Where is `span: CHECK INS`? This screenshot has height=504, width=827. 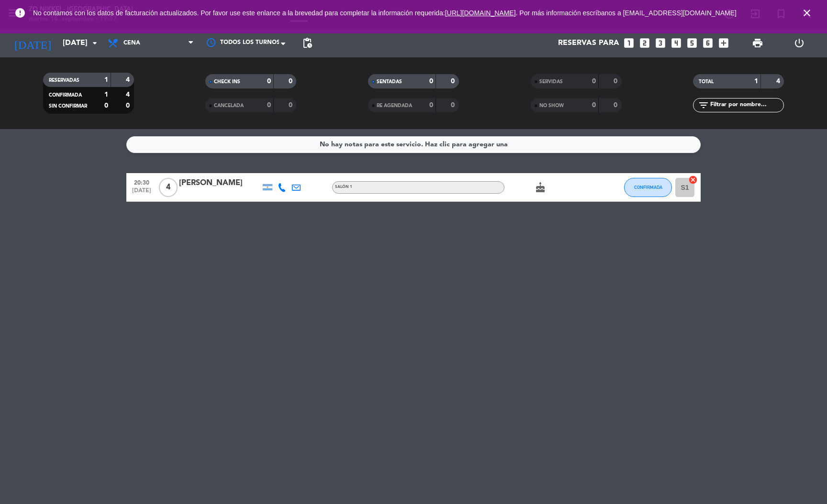
span: CHECK INS is located at coordinates (227, 82).